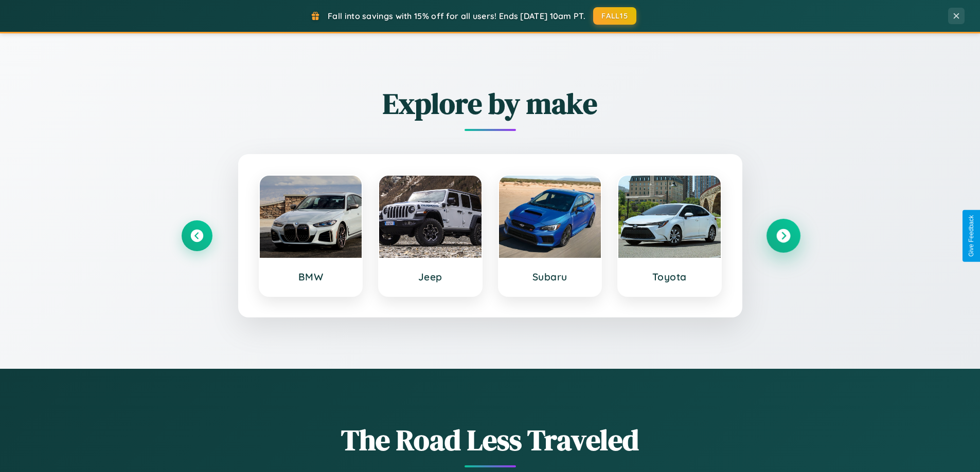  What do you see at coordinates (430, 277) in the screenshot?
I see `h3: Jeep` at bounding box center [430, 277].